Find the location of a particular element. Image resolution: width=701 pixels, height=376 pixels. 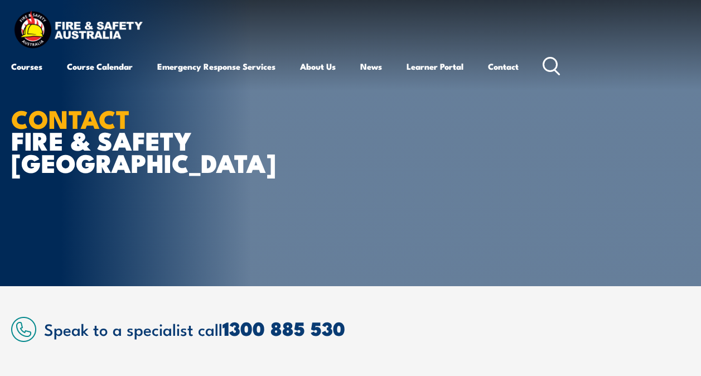

a: Contact is located at coordinates (503, 66).